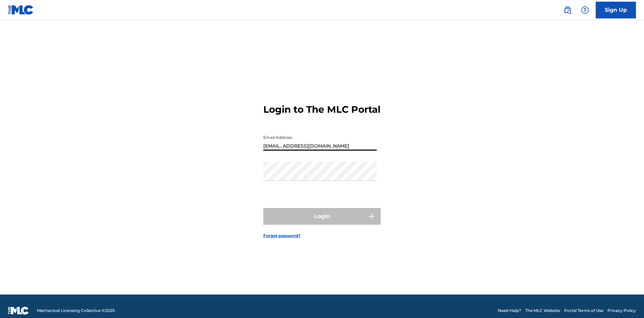  Describe the element at coordinates (627, 302) in the screenshot. I see `div: Chat Widget` at that location.